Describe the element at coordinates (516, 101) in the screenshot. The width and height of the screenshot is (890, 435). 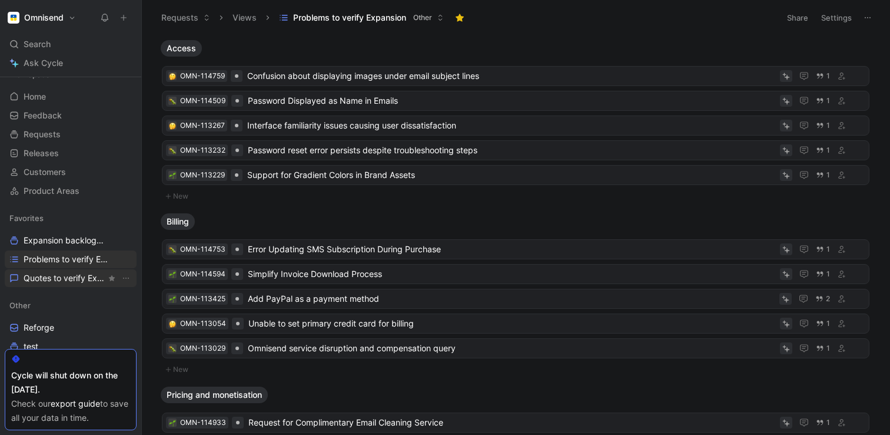
I see `a: 🐛OMN-114509Password Displayed as Name in Emails1` at that location.